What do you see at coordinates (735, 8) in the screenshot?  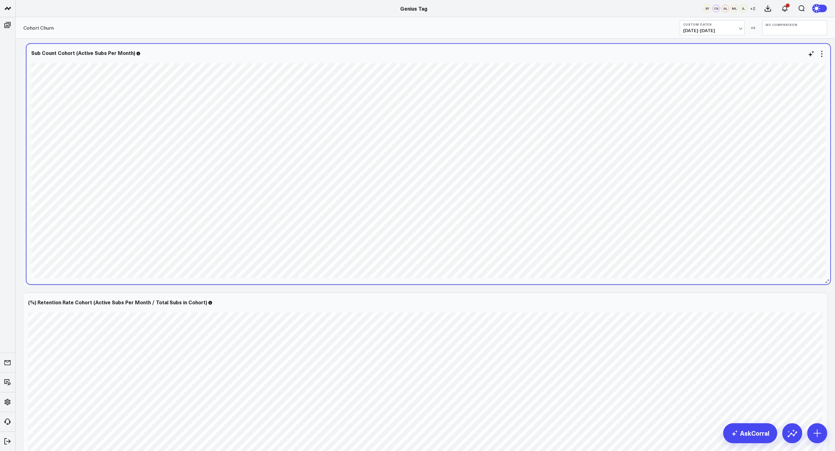 I see `div: ML` at bounding box center [735, 8].